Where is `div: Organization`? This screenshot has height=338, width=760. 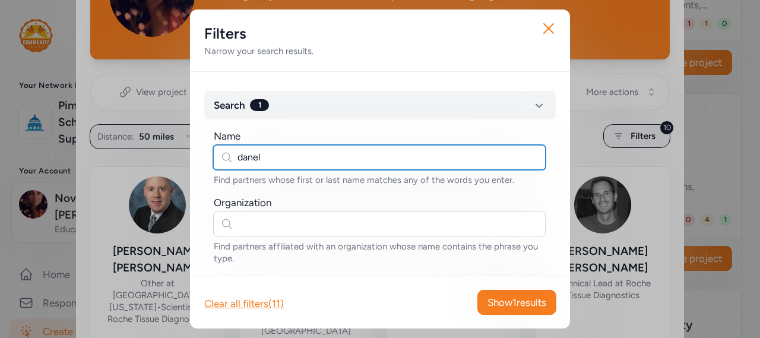
div: Organization is located at coordinates (242, 203).